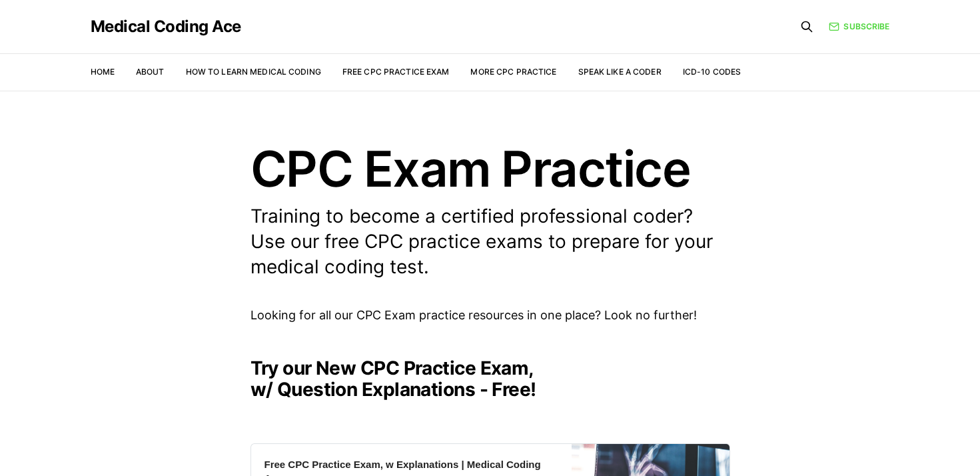 The width and height of the screenshot is (980, 476). I want to click on p: Looking for all our CPC Exam practice resources in one place? Look no further!, so click(490, 315).